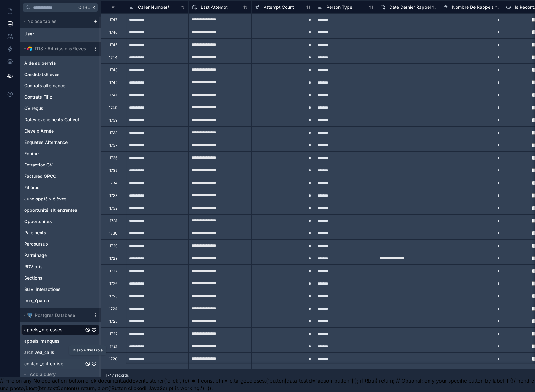 Image resolution: width=535 pixels, height=392 pixels. I want to click on img: Postgres logo, so click(29, 316).